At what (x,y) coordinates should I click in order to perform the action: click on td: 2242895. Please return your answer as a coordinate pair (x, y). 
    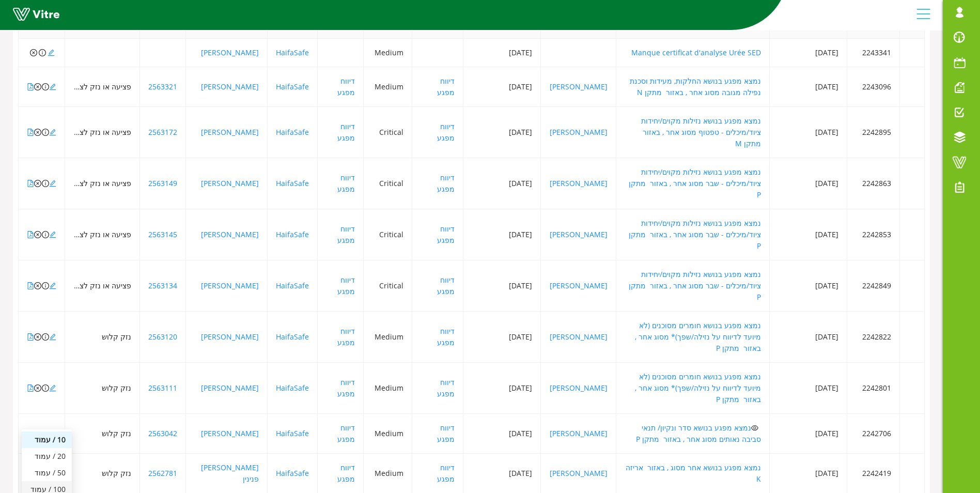
    Looking at the image, I should click on (873, 132).